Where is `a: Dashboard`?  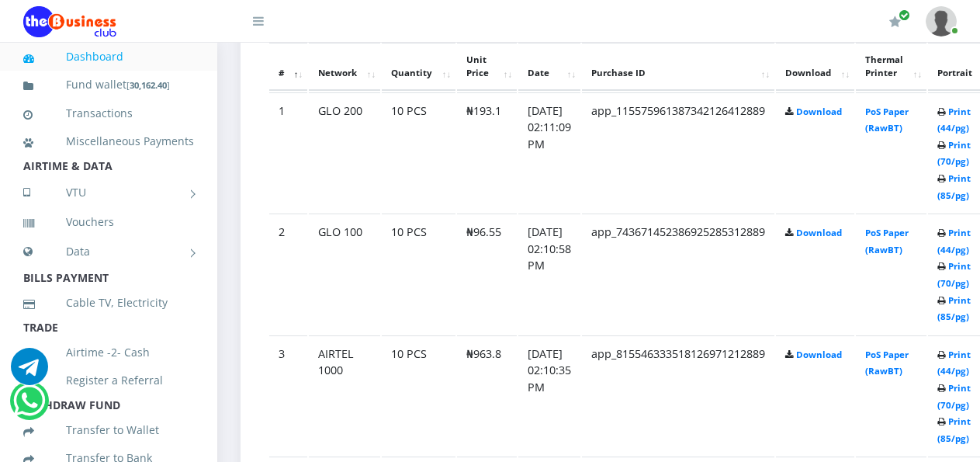
a: Dashboard is located at coordinates (109, 56).